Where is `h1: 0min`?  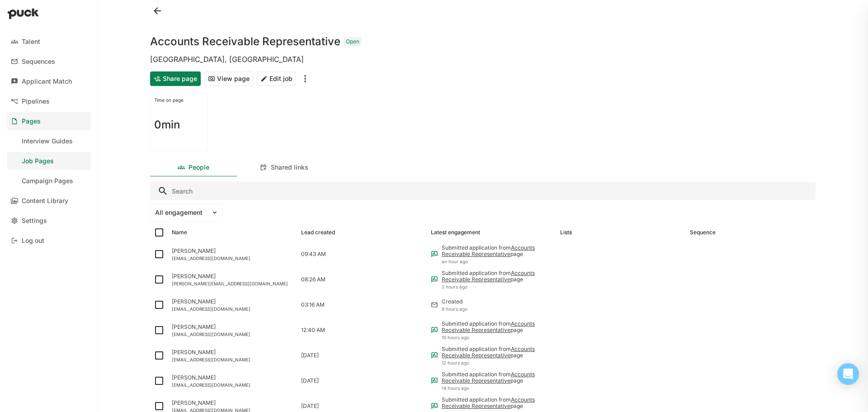
h1: 0min is located at coordinates (167, 125).